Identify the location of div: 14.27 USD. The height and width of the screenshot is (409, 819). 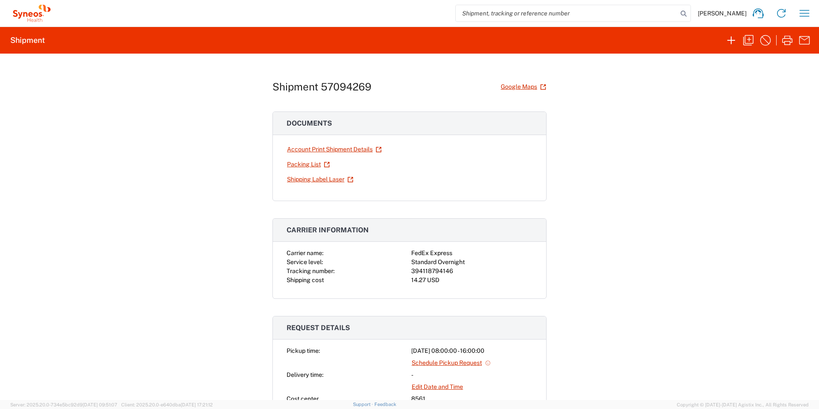
(472, 280).